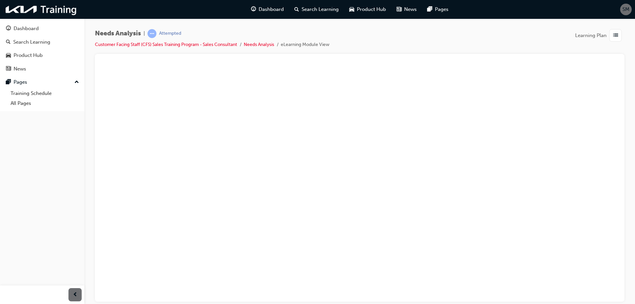 This screenshot has width=635, height=304. Describe the element at coordinates (259, 44) in the screenshot. I see `a: Needs Analysis` at that location.